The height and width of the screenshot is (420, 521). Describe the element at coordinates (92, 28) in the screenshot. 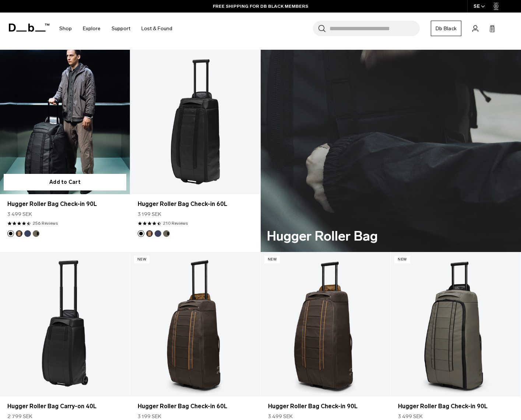

I see `a: Explore` at that location.